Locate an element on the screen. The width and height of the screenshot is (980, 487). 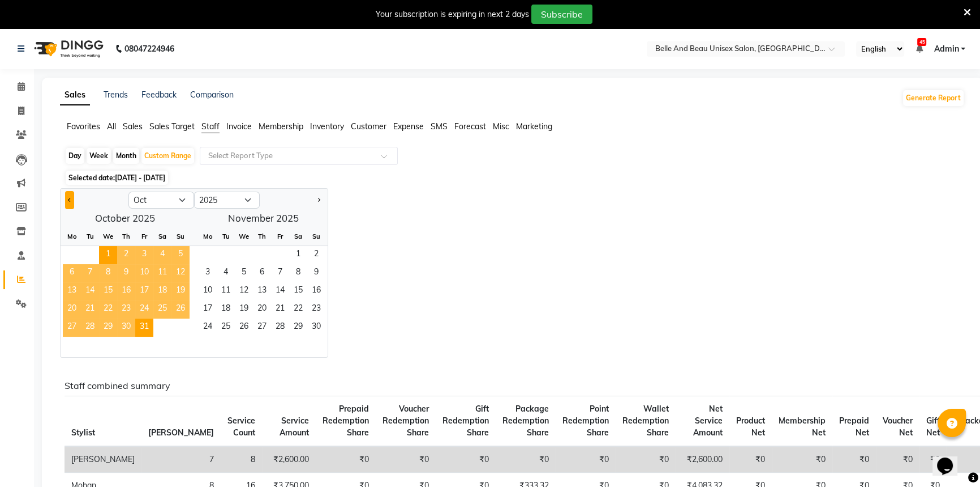
div: Sunday, October 19, 2025 is located at coordinates (180, 291).